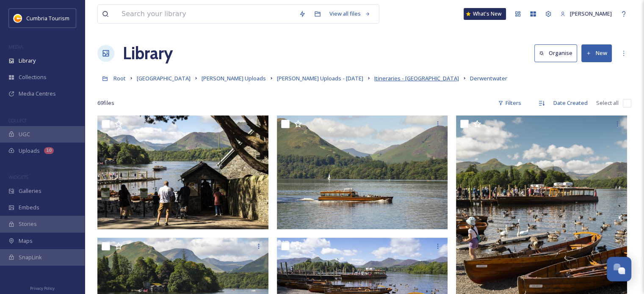 The height and width of the screenshot is (294, 644). I want to click on span: Root, so click(120, 79).